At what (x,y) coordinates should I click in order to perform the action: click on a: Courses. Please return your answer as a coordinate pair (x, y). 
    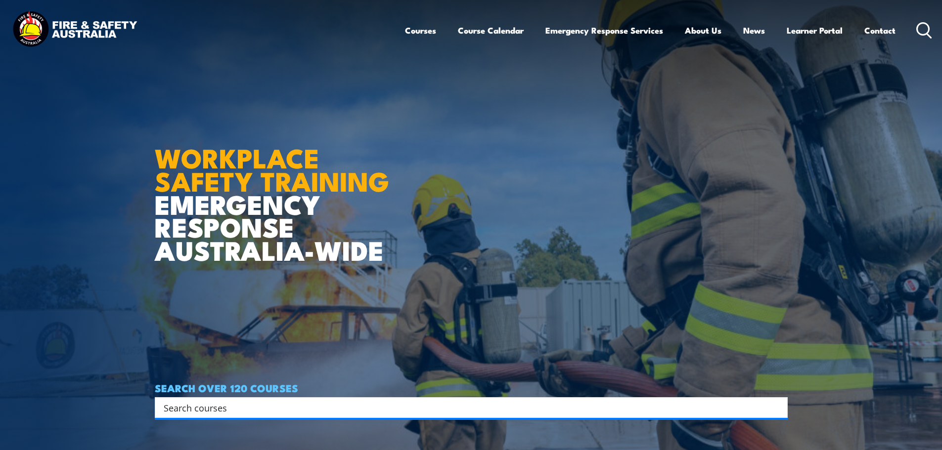
    Looking at the image, I should click on (420, 30).